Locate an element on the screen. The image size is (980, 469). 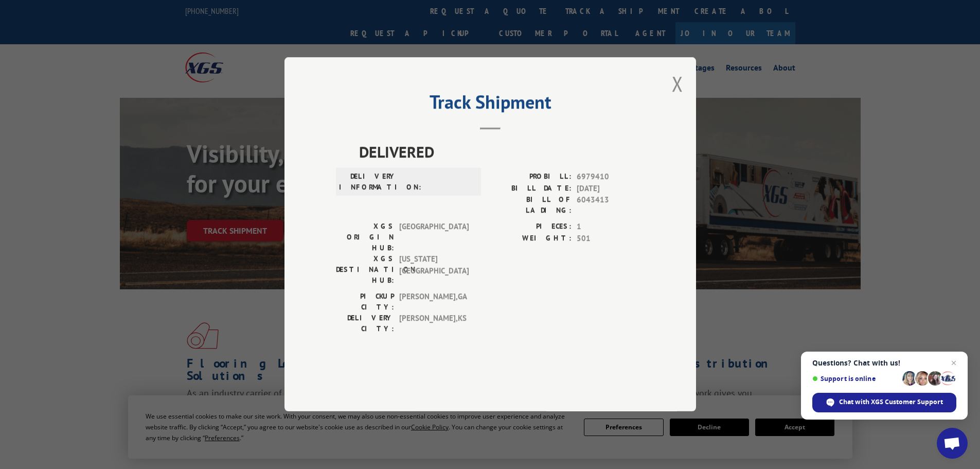
span: Support is online is located at coordinates (856, 378).